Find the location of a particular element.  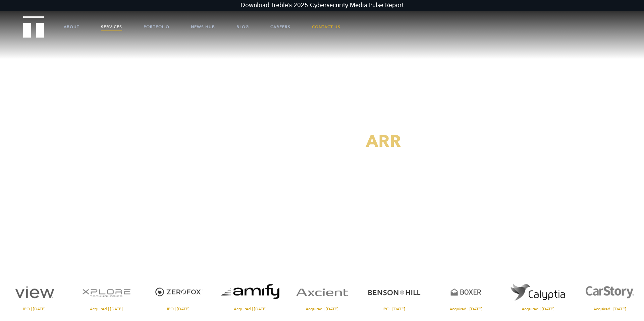

img: Benson Hill logo is located at coordinates (394, 292).